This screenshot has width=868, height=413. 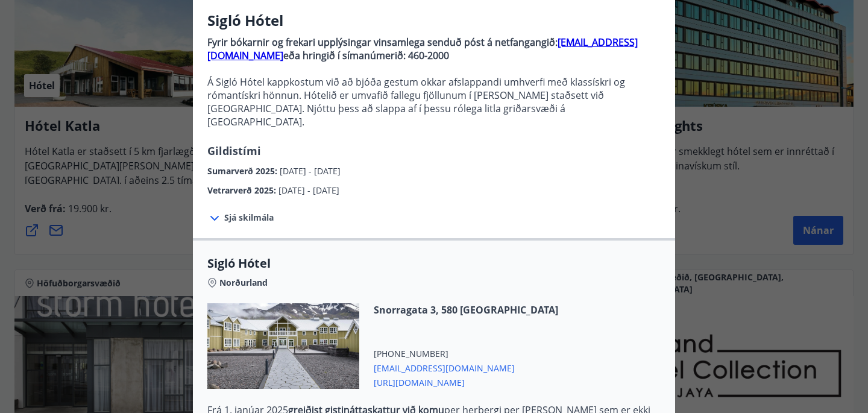 I want to click on span: Sumarverð 2025 :, so click(x=243, y=171).